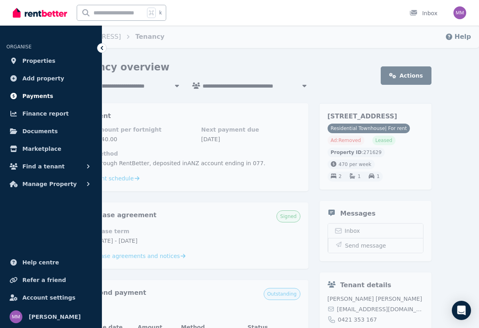  What do you see at coordinates (458, 37) in the screenshot?
I see `button: Help` at bounding box center [458, 37].